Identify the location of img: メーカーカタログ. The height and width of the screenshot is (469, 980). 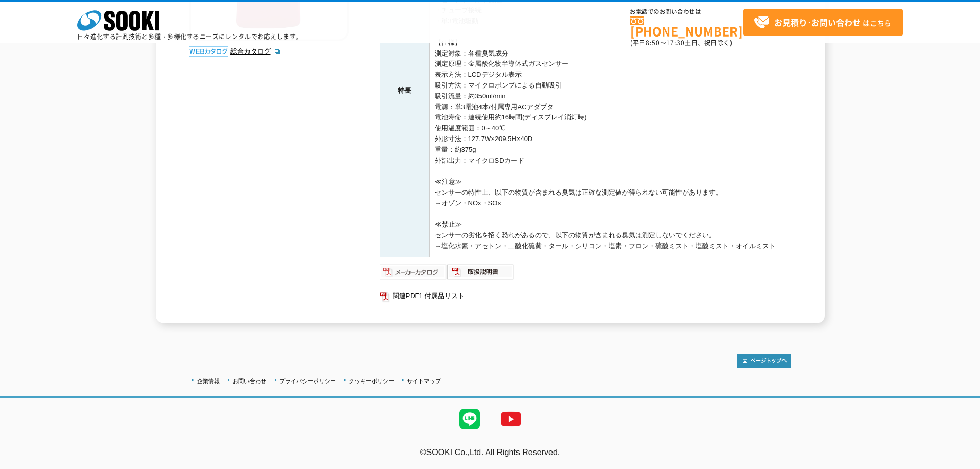
(413, 272).